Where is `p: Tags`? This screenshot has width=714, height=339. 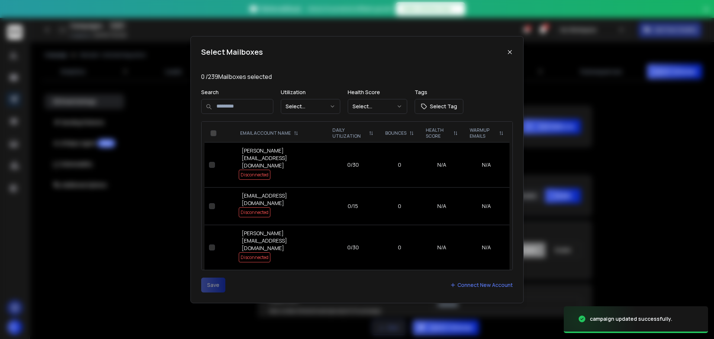 p: Tags is located at coordinates (439, 92).